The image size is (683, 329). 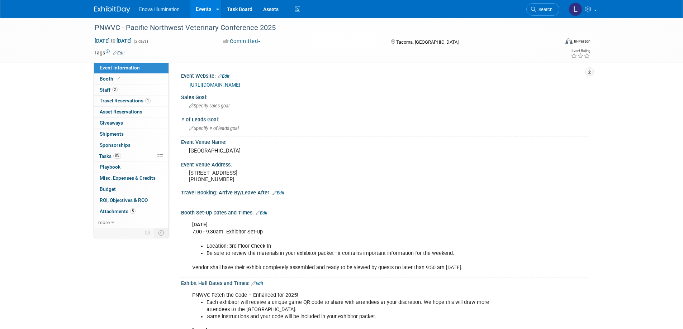 What do you see at coordinates (356, 306) in the screenshot?
I see `li: Each exhibitor will receive a unique game QR code to share with attendees at your discretion. We ...` at bounding box center [356, 306].